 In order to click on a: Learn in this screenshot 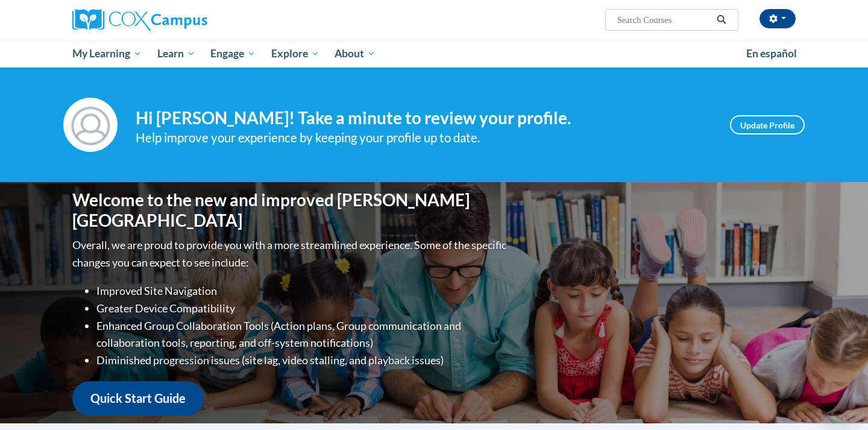, I will do `click(176, 54)`.